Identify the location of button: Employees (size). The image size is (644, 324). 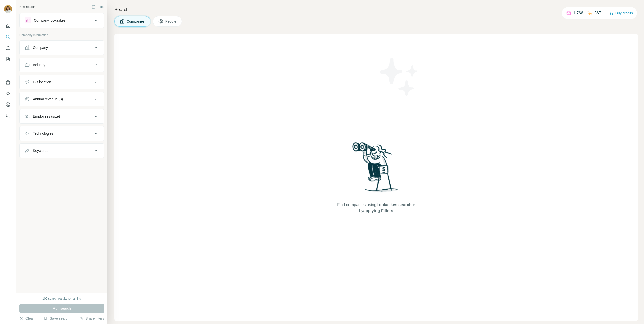
(62, 116).